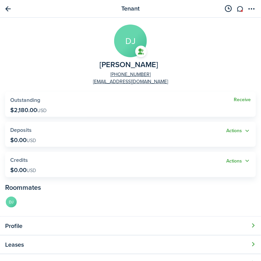  I want to click on panel-main-subtitle: Roommates, so click(130, 187).